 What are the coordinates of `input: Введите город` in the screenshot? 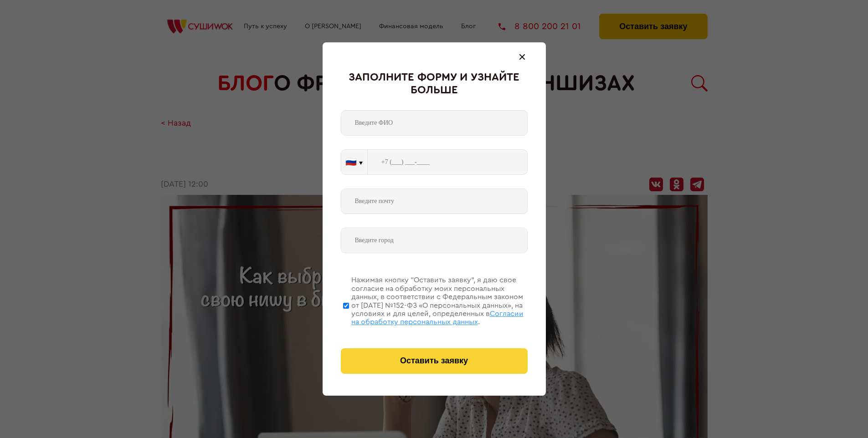 It's located at (434, 240).